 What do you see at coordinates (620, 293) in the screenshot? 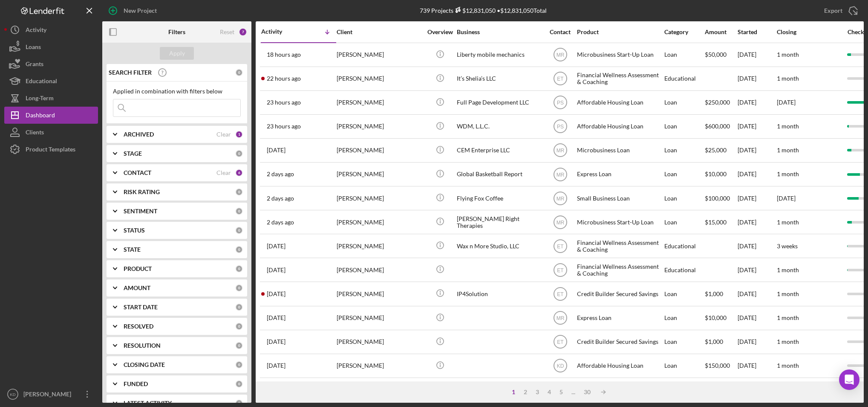
I see `div: Credit Builder Secured Savings` at bounding box center [620, 293].